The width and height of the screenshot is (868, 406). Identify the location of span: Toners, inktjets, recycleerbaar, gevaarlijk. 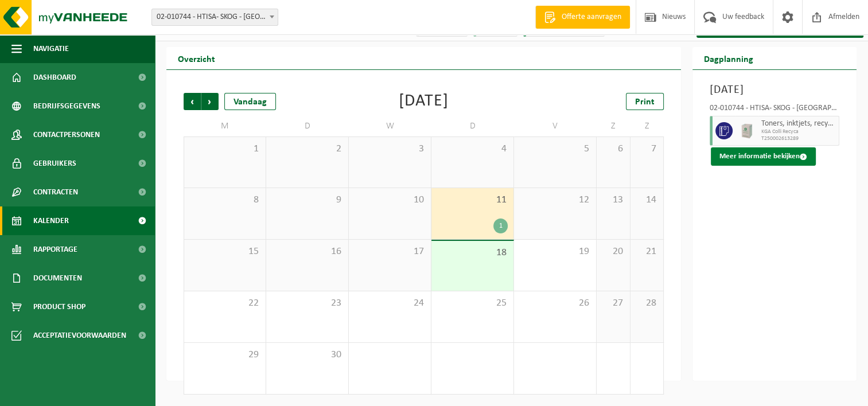
(798, 124).